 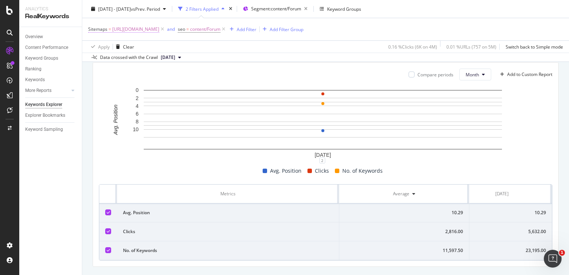 I want to click on div: Ranking, so click(x=33, y=69).